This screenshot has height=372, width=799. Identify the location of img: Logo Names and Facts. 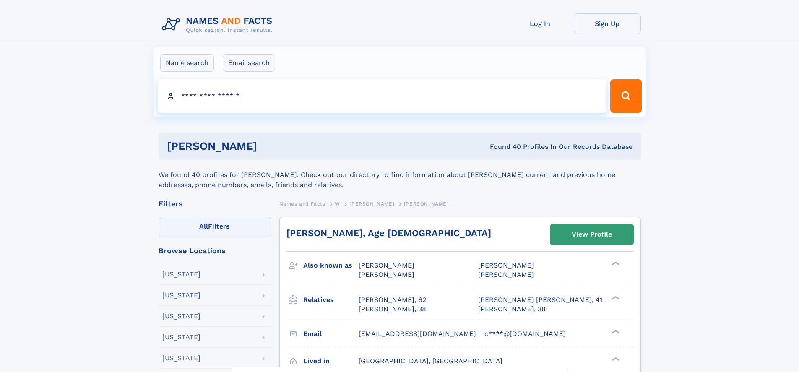
(219, 25).